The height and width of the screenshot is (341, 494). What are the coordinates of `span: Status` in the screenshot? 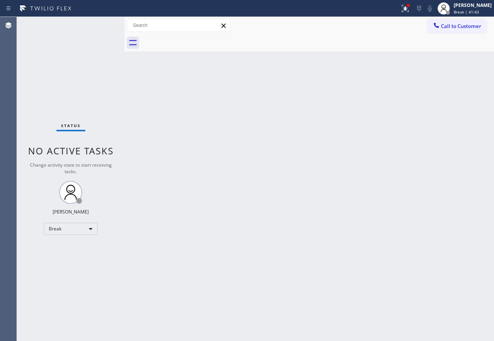 It's located at (71, 126).